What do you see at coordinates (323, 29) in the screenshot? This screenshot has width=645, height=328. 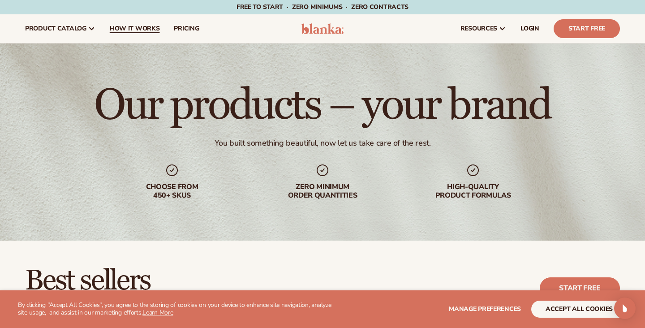 I see `img: logo` at bounding box center [323, 29].